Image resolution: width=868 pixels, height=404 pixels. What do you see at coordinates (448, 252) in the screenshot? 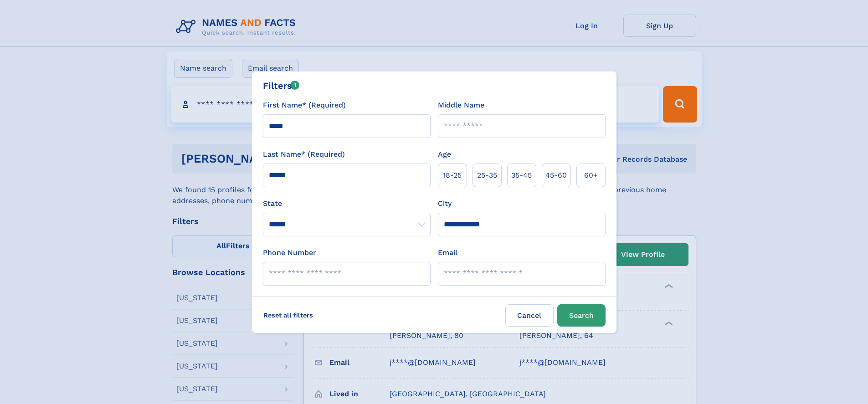
I see `label: Email` at bounding box center [448, 252].